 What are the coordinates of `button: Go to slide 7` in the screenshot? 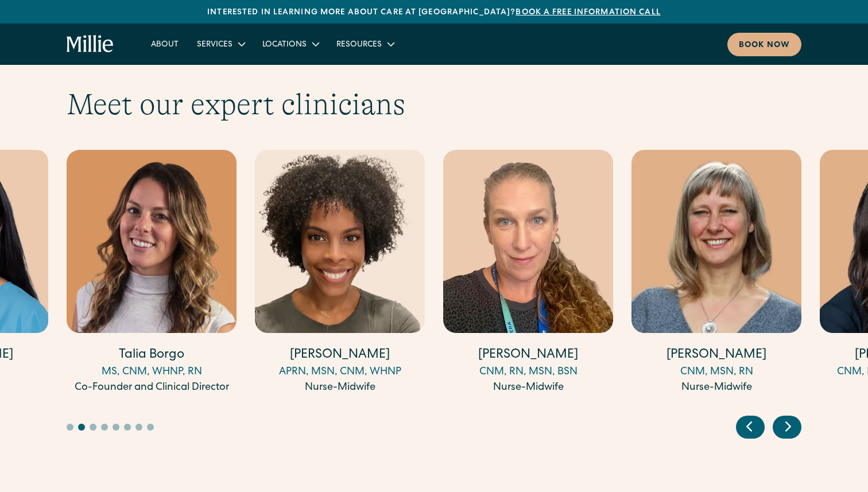 It's located at (139, 427).